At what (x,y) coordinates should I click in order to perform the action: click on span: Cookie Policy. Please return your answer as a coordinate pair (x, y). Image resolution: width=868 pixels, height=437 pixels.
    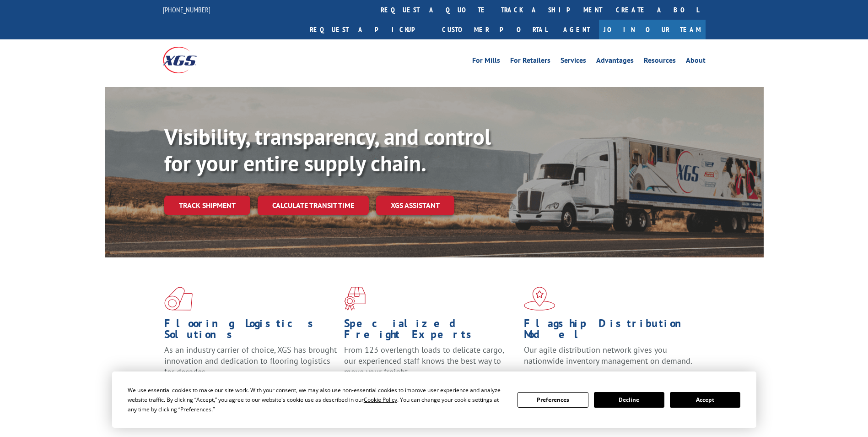
    Looking at the image, I should click on (380, 399).